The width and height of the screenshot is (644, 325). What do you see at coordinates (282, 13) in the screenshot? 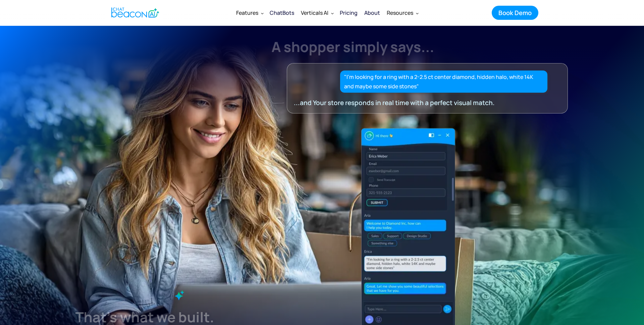
I see `div: ChatBots` at bounding box center [282, 13].